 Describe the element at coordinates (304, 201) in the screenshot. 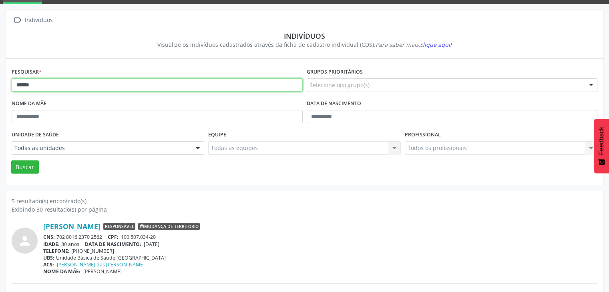

I see `div: 5 resultado(s) encontrado(s)` at that location.